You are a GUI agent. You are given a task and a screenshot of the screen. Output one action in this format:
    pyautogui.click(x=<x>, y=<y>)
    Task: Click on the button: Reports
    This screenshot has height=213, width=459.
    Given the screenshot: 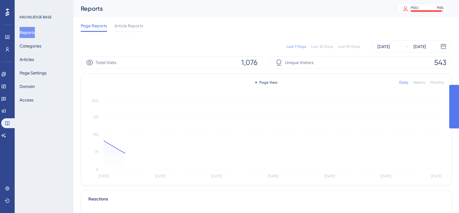 What is the action you would take?
    pyautogui.click(x=27, y=32)
    